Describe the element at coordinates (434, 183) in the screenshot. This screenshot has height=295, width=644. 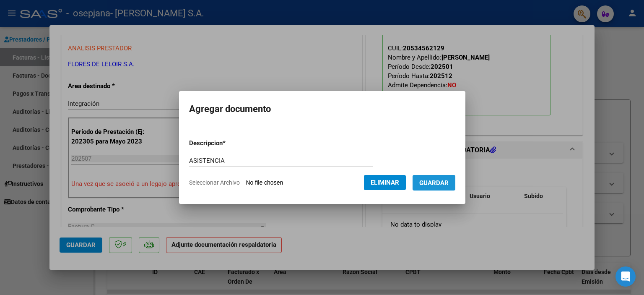
I see `span: Guardar` at that location.